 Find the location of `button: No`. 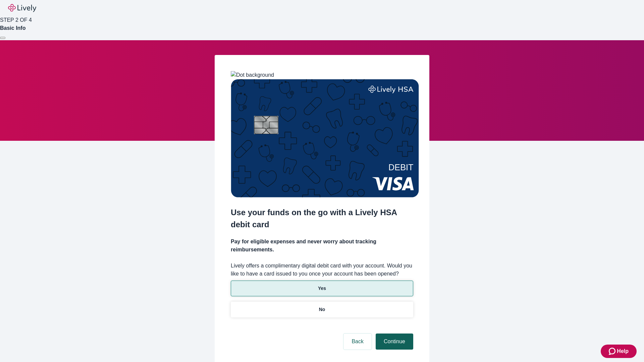

button: No is located at coordinates (322, 309).